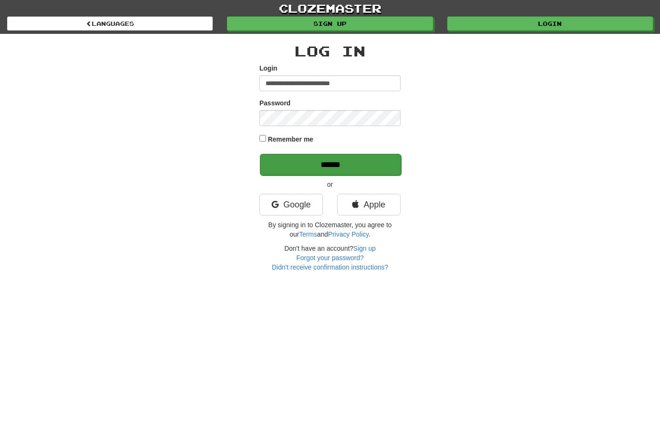 Image resolution: width=660 pixels, height=437 pixels. What do you see at coordinates (330, 184) in the screenshot?
I see `p: or` at bounding box center [330, 184].